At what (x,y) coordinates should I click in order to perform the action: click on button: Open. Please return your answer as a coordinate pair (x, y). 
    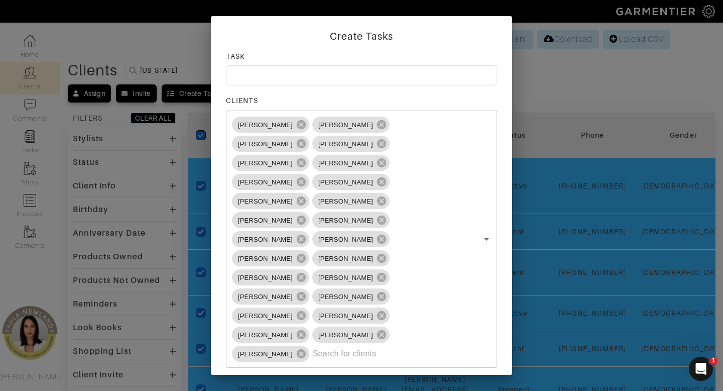
    Looking at the image, I should click on (486, 239).